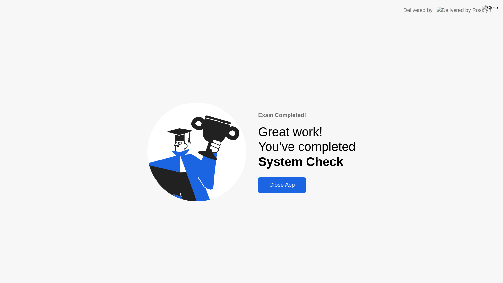  What do you see at coordinates (300, 162) in the screenshot?
I see `b: System Check` at bounding box center [300, 162].